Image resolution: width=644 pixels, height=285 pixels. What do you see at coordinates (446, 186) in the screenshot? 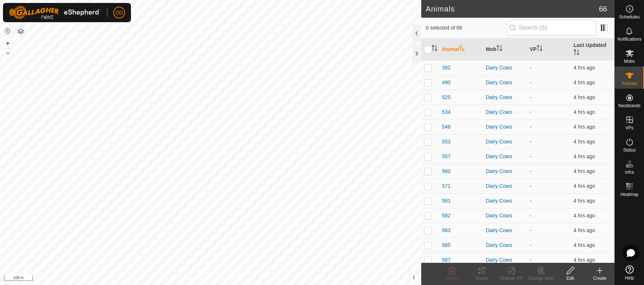
I see `span: 571` at bounding box center [446, 186].